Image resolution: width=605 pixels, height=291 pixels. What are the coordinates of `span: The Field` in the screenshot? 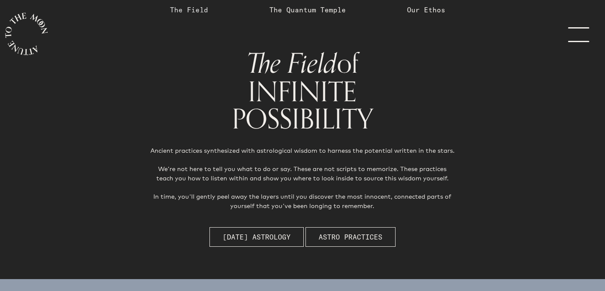 It's located at (292, 64).